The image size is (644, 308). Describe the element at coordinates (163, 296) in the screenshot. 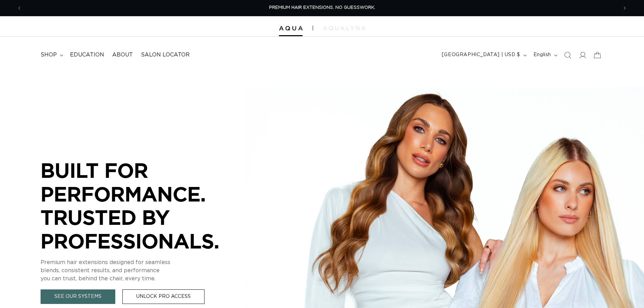

I see `a: Unlock Pro Access` at that location.